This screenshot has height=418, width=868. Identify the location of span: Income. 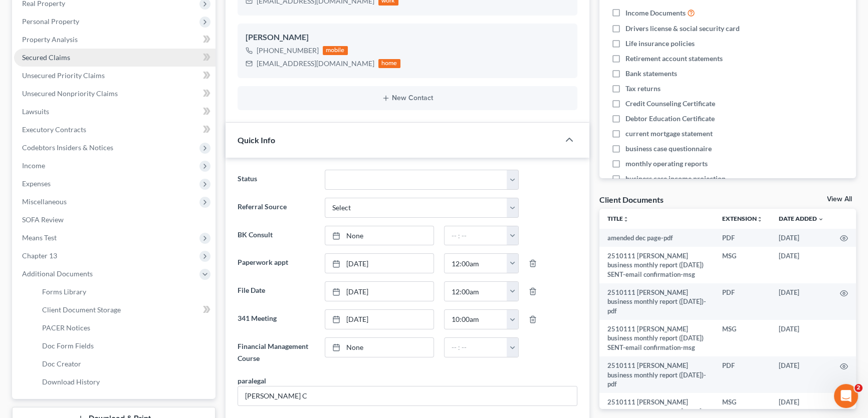
(34, 165).